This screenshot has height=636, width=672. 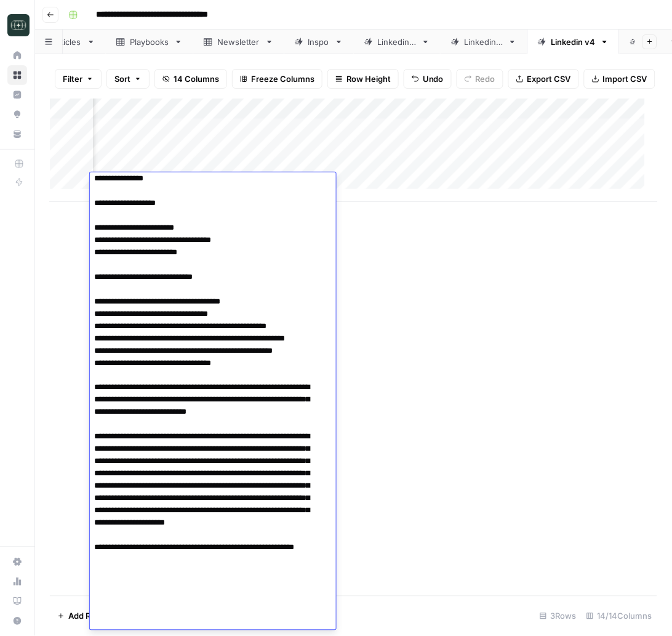 What do you see at coordinates (150, 42) in the screenshot?
I see `a: Playbooks` at bounding box center [150, 42].